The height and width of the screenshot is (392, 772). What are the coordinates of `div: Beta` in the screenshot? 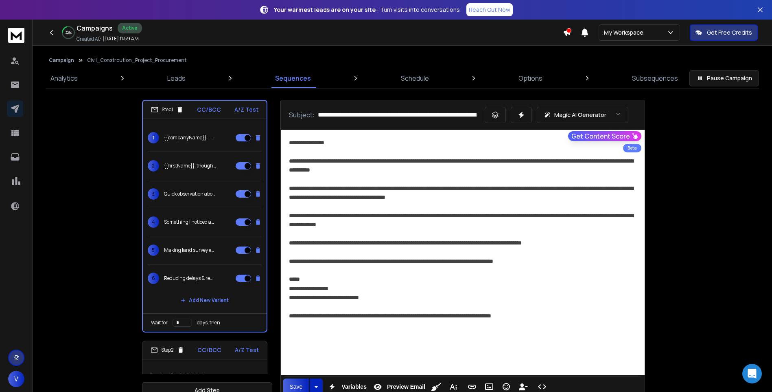 It's located at (632, 148).